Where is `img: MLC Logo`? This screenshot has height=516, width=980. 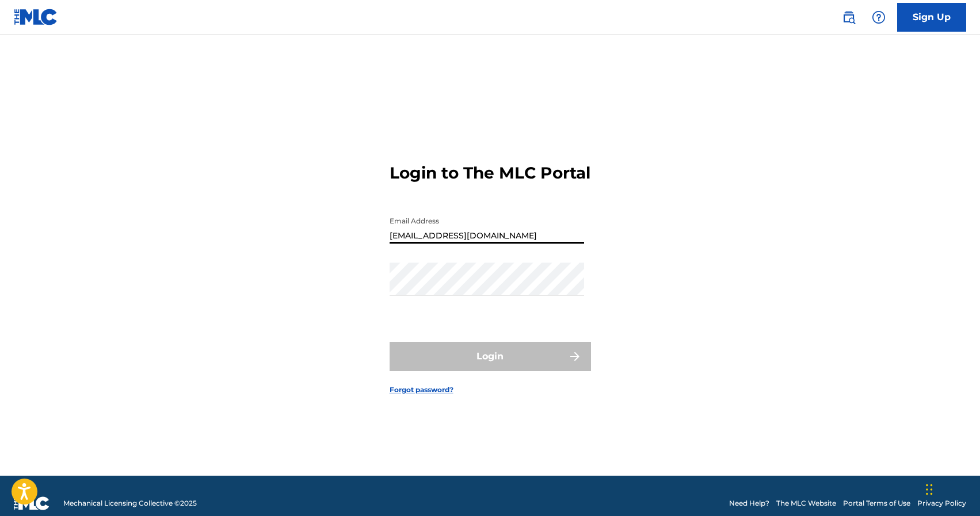
img: MLC Logo is located at coordinates (36, 17).